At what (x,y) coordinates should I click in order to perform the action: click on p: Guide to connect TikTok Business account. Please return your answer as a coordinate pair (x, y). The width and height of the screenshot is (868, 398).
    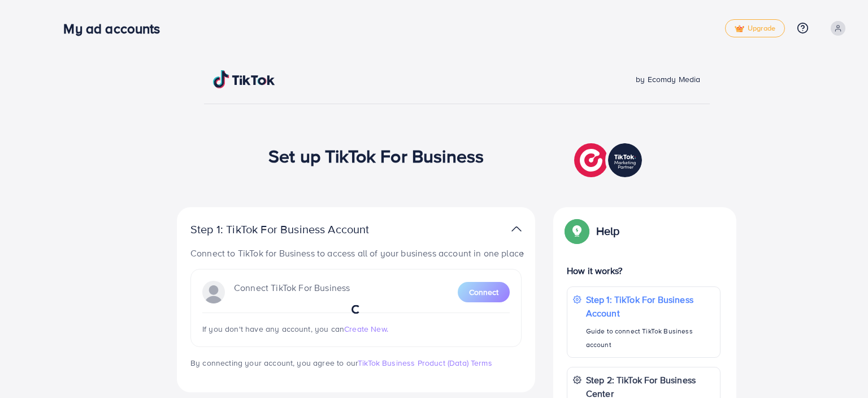
    Looking at the image, I should click on (650, 337).